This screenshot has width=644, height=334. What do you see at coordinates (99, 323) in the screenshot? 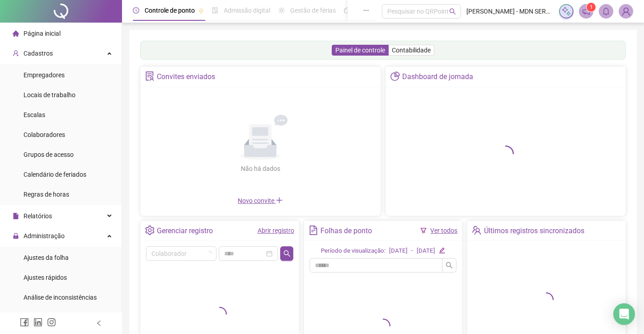
I see `span: left` at bounding box center [99, 323].